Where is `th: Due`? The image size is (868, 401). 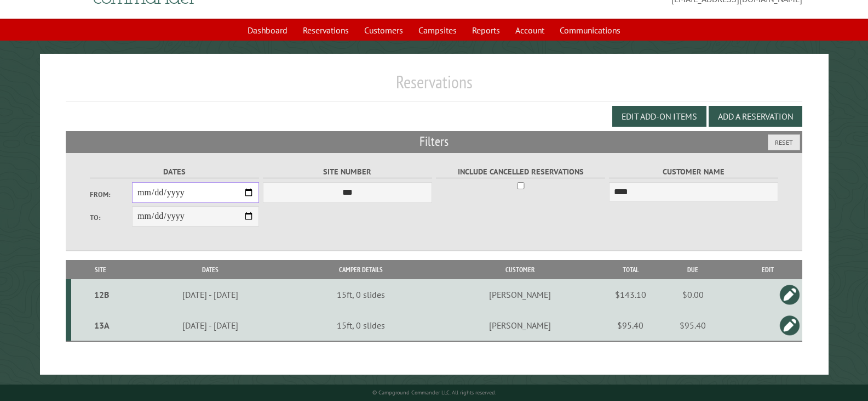
th: Due is located at coordinates (692, 269).